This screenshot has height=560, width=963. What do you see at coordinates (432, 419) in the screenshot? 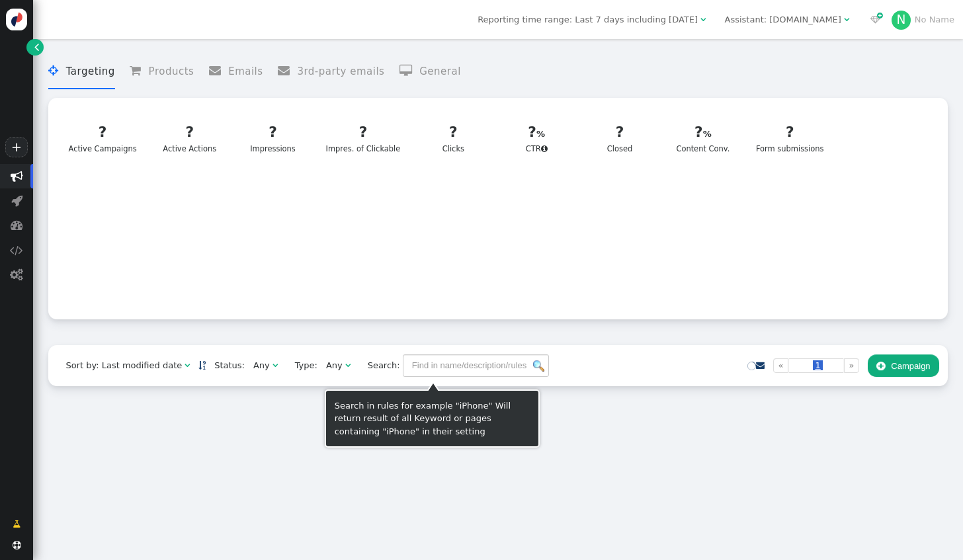
I see `div: Search in rules for example "iPhone" Will return result of all Keyword or pages containing "iPhon...` at bounding box center [432, 419].